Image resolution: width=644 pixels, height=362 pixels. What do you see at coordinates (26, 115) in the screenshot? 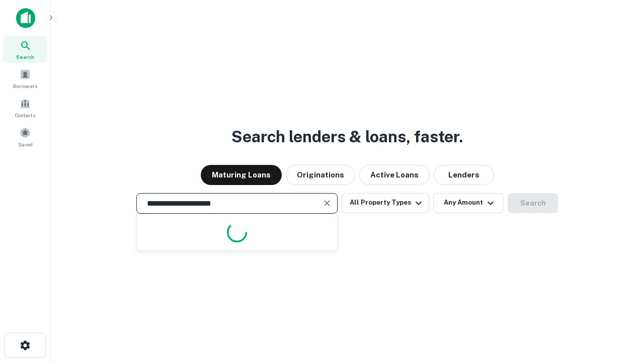
I see `span: Contacts` at bounding box center [26, 115].